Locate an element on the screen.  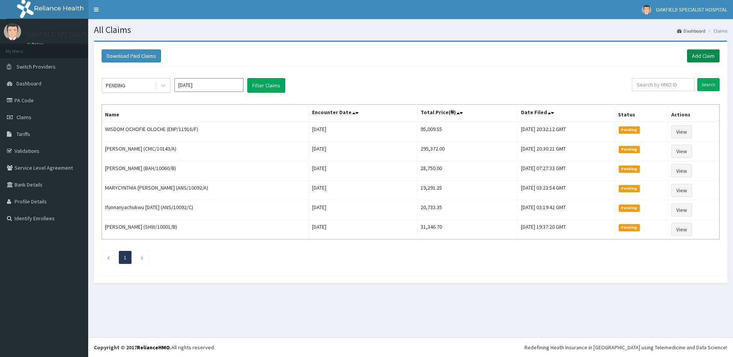
h1: All Claims is located at coordinates (410, 30).